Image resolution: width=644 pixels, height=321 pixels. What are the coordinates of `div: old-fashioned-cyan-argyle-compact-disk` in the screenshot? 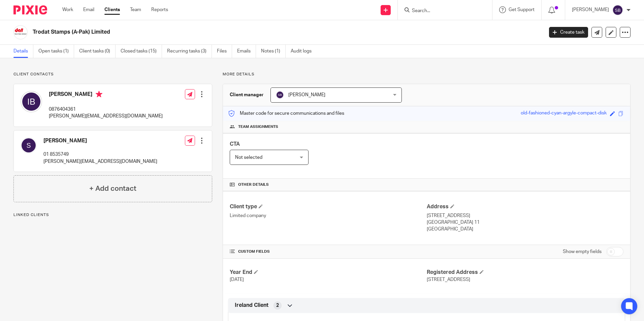 It's located at (563, 114).